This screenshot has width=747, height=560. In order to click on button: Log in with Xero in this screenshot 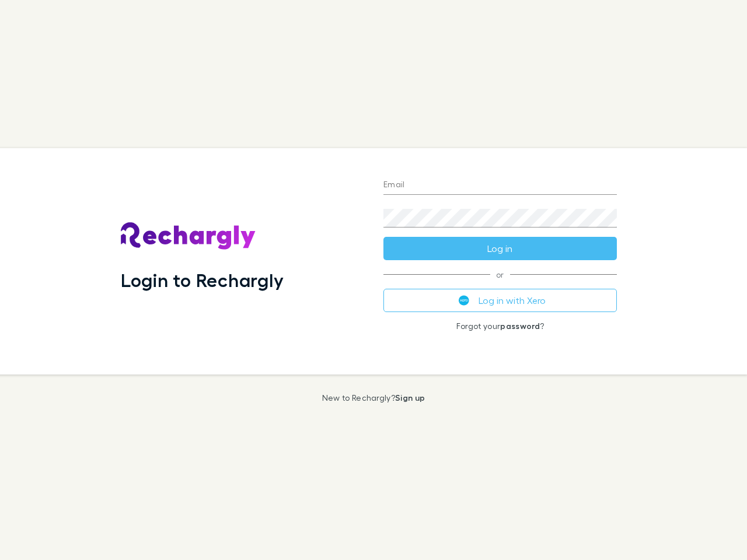, I will do `click(500, 300)`.